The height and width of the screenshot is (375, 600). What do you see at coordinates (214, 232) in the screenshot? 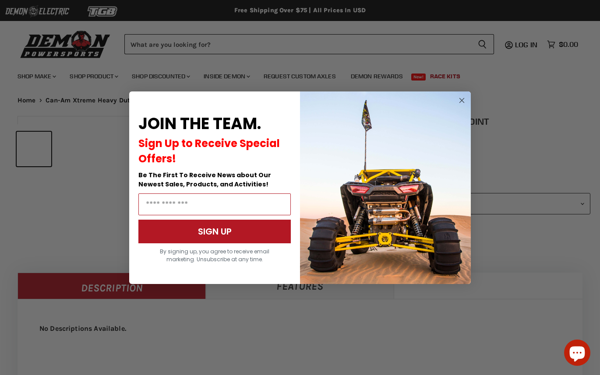
I see `button: SIGN UP` at bounding box center [214, 232].